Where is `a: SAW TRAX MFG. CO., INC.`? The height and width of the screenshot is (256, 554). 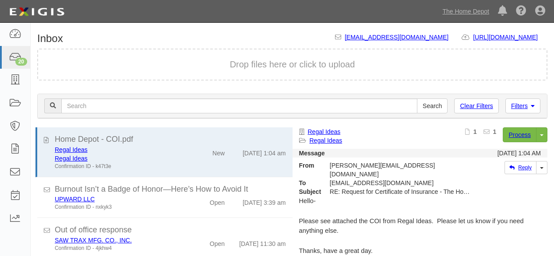 a: SAW TRAX MFG. CO., INC. is located at coordinates (93, 240).